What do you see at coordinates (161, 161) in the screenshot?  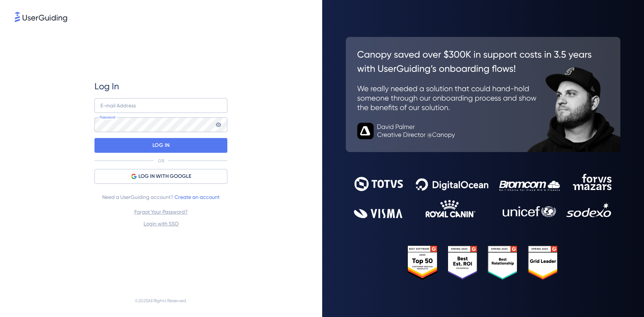 I see `p: OR` at bounding box center [161, 161].